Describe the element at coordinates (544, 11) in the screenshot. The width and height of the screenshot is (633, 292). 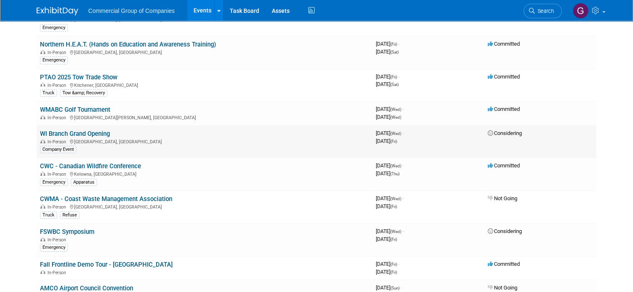
I see `span: Search` at that location.